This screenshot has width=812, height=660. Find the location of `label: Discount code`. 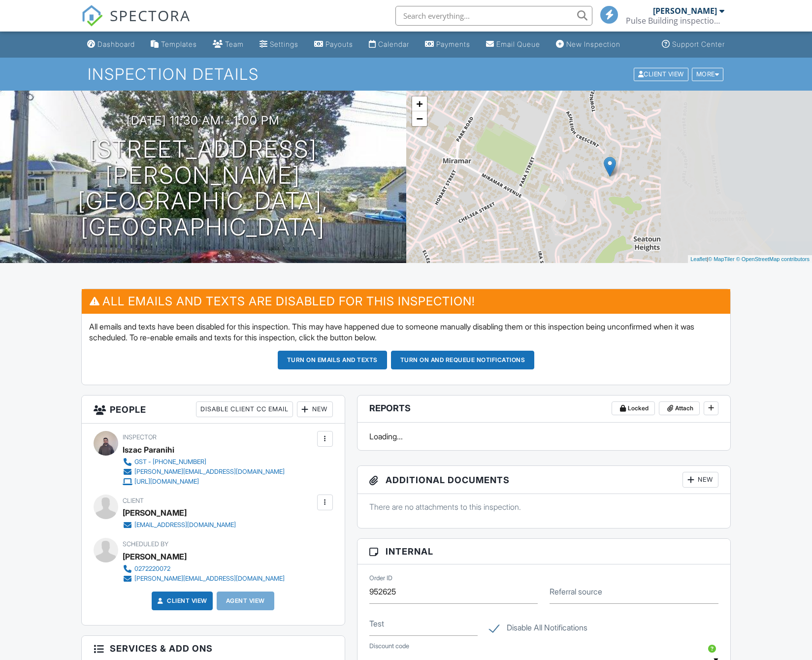

label: Discount code is located at coordinates (389, 646).